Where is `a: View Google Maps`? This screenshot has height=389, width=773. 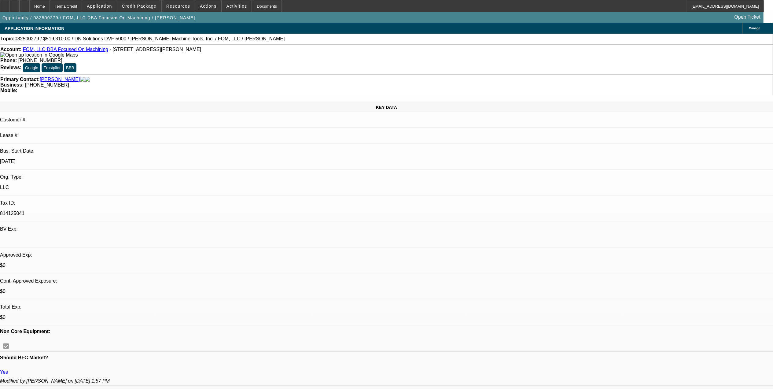
a: View Google Maps is located at coordinates (39, 55).